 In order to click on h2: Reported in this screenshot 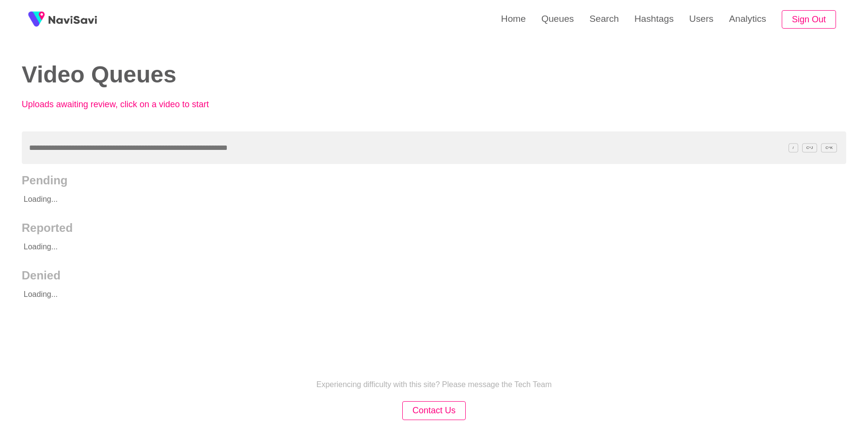, I will do `click(433, 228)`.